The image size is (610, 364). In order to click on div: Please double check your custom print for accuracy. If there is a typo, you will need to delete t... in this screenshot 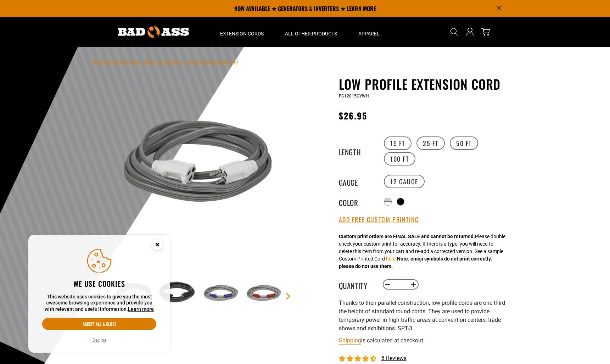, I will do `click(422, 251)`.